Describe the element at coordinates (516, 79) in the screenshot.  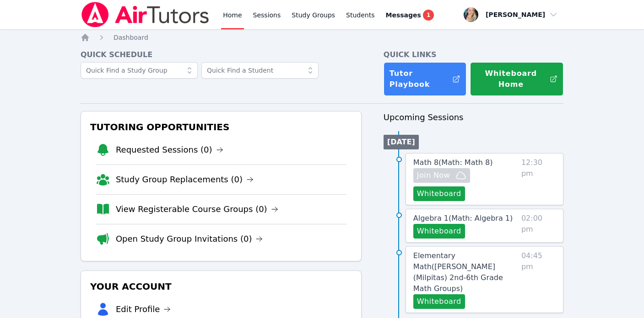
I see `button: Whiteboard Home` at that location.